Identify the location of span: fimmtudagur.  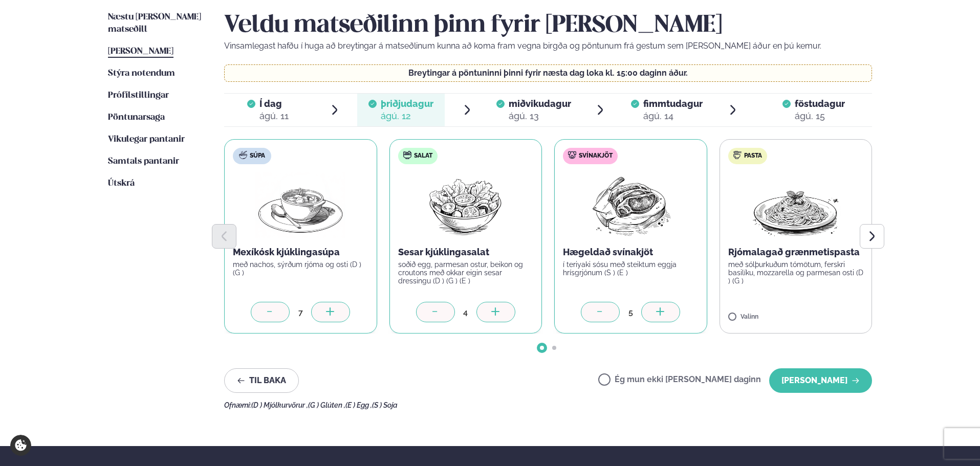
(673, 104).